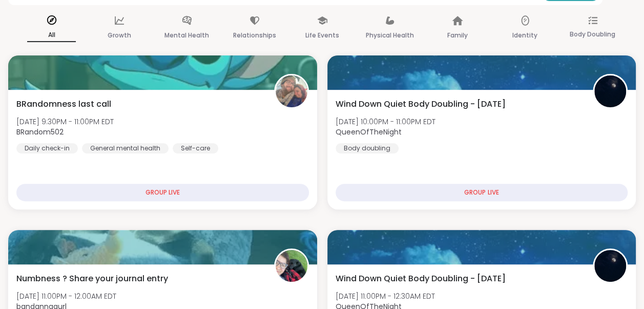  Describe the element at coordinates (125, 148) in the screenshot. I see `div: General mental health` at that location.